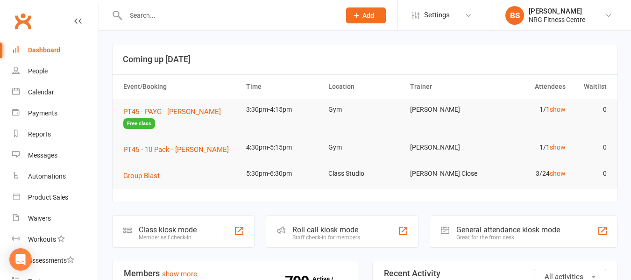 The width and height of the screenshot is (631, 280). I want to click on div: Waivers, so click(39, 218).